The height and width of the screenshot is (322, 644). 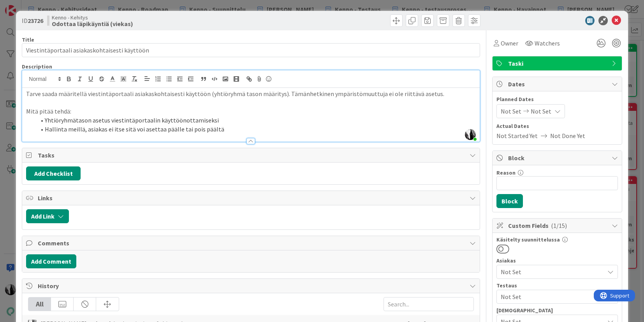 I want to click on p: Mitä pitää tehdä:, so click(x=251, y=111).